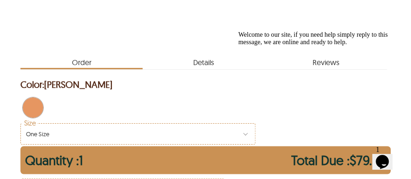  I want to click on label: Size, so click(30, 123).